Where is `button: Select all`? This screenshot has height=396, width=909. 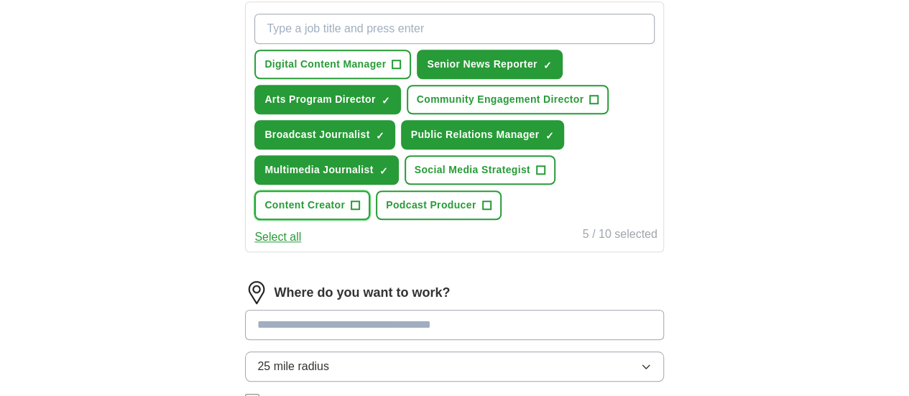 button: Select all is located at coordinates (277, 237).